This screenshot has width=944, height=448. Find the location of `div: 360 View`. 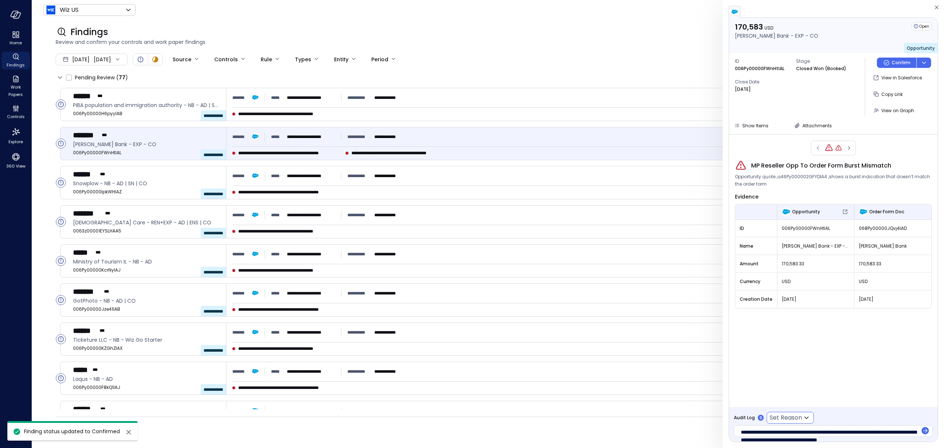

div: 360 View is located at coordinates (15, 160).